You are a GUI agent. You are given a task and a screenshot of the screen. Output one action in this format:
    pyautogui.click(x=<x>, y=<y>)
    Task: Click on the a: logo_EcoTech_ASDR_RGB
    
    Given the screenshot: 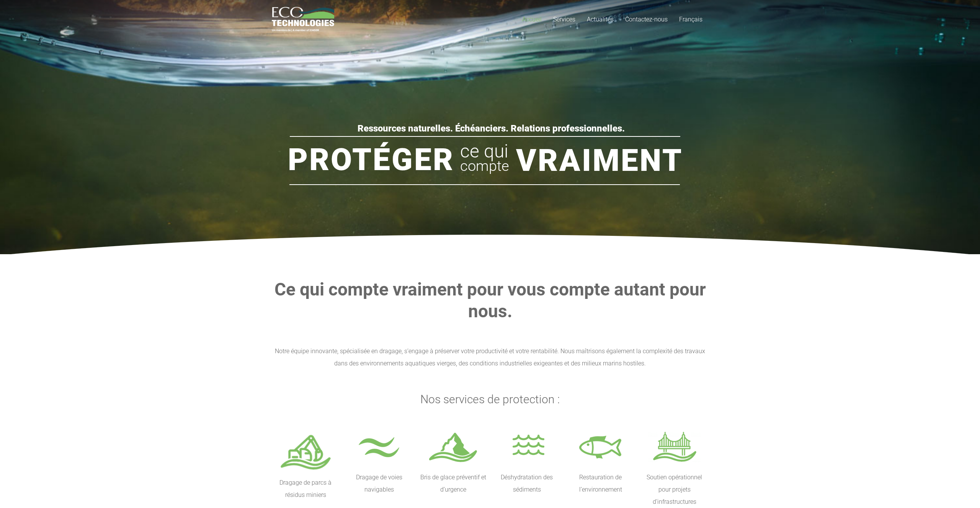 What is the action you would take?
    pyautogui.click(x=303, y=19)
    